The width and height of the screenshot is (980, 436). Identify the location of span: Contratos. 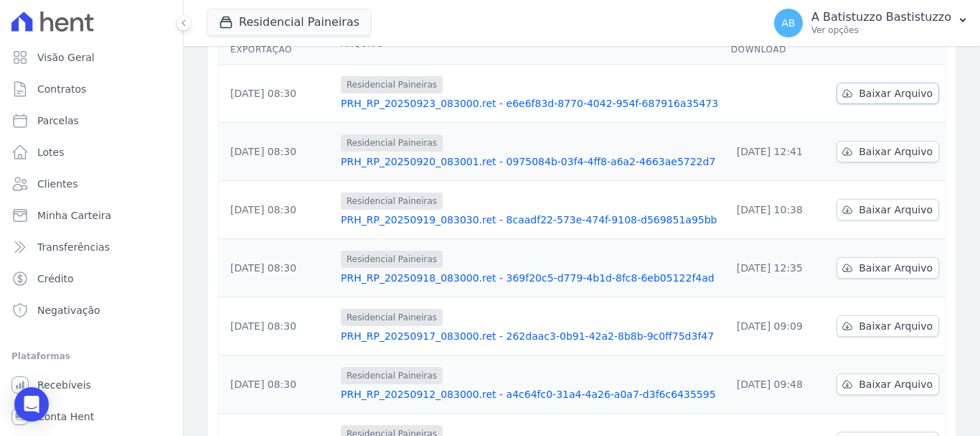
(62, 89).